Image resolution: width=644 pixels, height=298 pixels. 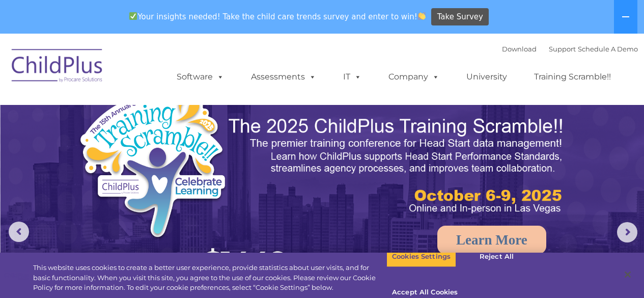 I want to click on button: Close, so click(x=628, y=274).